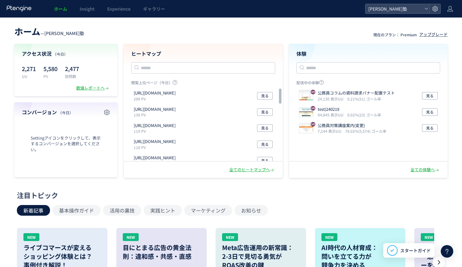  I want to click on p: 2,271, so click(29, 68).